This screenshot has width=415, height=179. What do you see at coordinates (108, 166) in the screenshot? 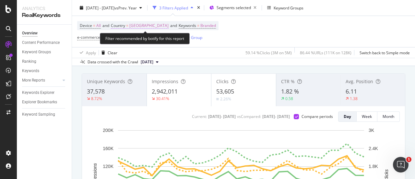
I see `text: 120K` at bounding box center [108, 166].